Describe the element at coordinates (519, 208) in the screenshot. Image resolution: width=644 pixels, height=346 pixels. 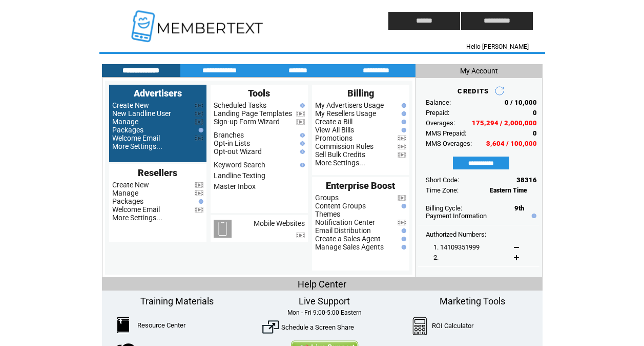
I see `span: 9th` at that location.